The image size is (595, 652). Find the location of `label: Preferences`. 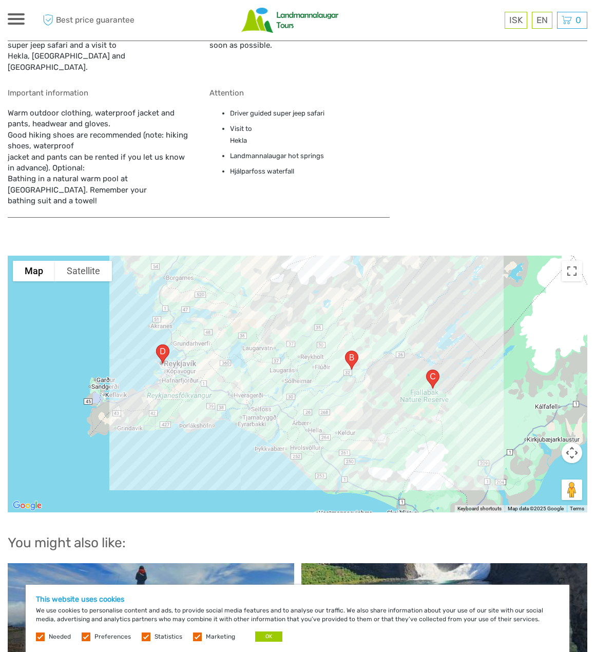

label: Preferences is located at coordinates (113, 637).